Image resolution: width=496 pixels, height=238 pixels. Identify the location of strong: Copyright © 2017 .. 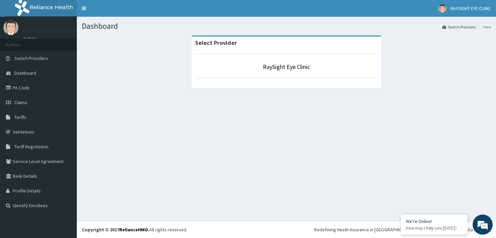
(116, 229).